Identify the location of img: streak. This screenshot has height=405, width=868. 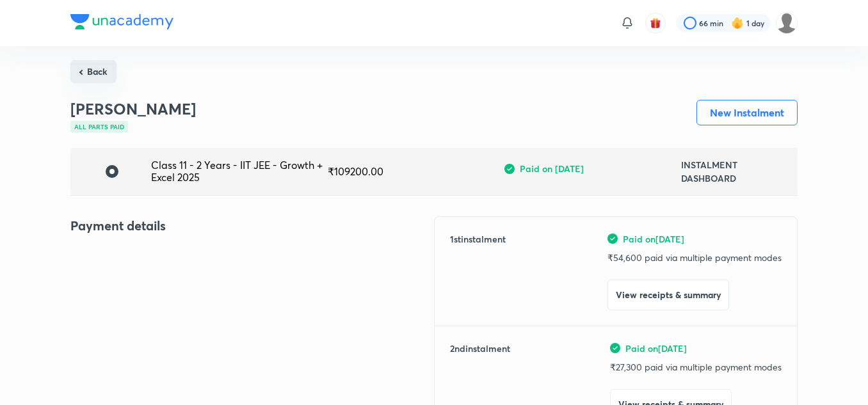
(737, 23).